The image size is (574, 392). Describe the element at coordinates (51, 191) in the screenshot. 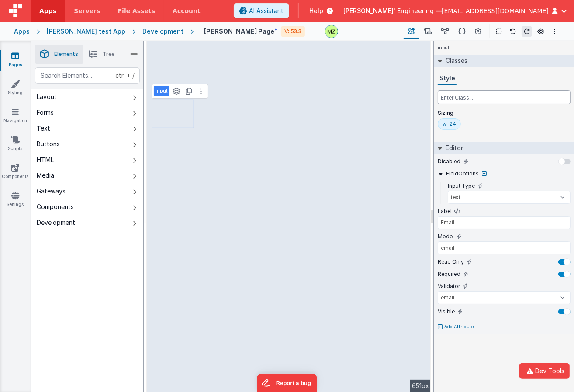

I see `div: Gateways` at that location.